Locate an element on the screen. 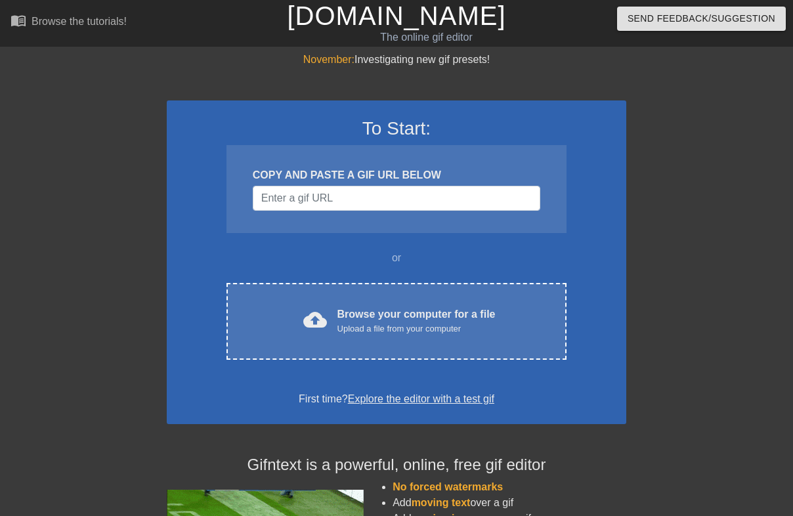 This screenshot has height=516, width=793. h4: Gifntext is a powerful, online, free gif editor is located at coordinates (397, 465).